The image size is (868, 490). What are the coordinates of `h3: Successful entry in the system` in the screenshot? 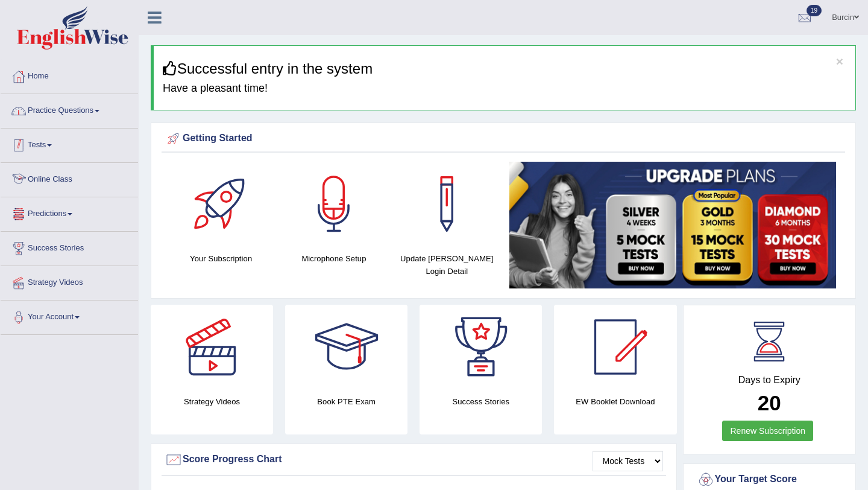 It's located at (504, 69).